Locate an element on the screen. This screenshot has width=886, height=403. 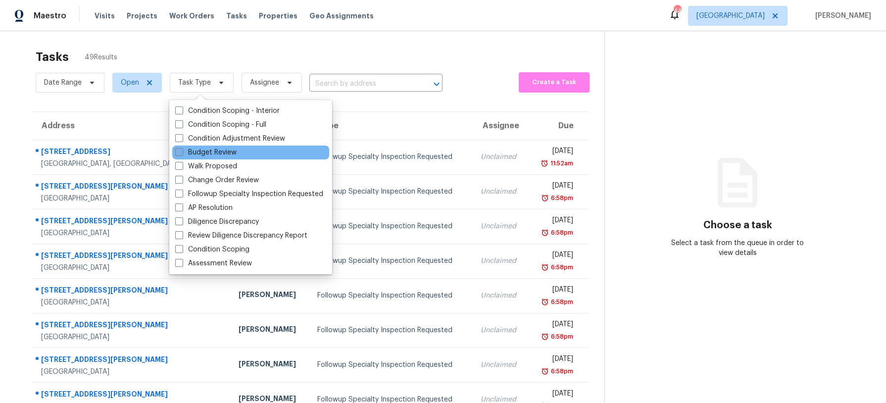
div: 11:52am is located at coordinates (561, 163).